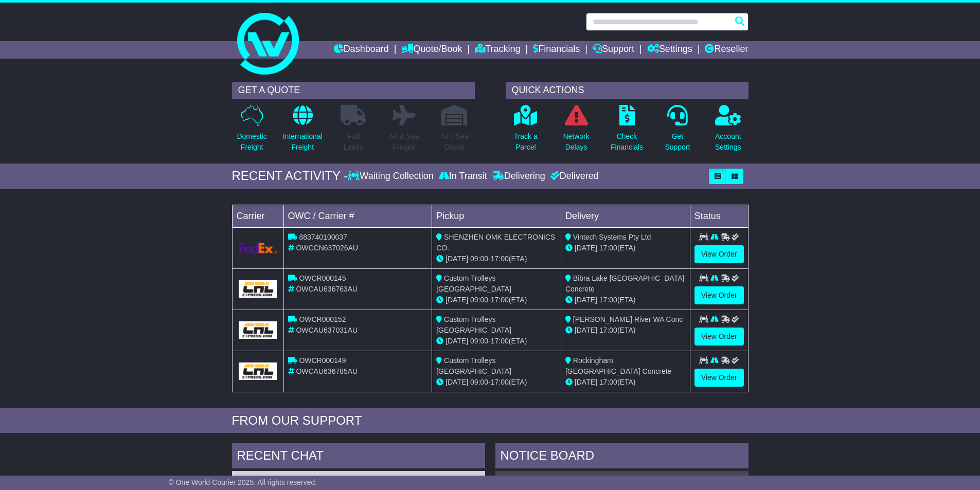 Image resolution: width=980 pixels, height=490 pixels. I want to click on span: © One World Courier 2025. All rights reserved., so click(243, 482).